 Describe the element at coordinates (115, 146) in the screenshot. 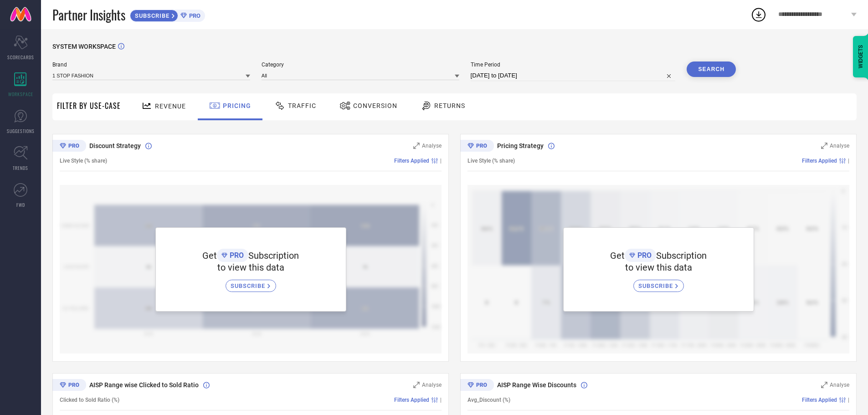

I see `span: Discount Strategy` at that location.